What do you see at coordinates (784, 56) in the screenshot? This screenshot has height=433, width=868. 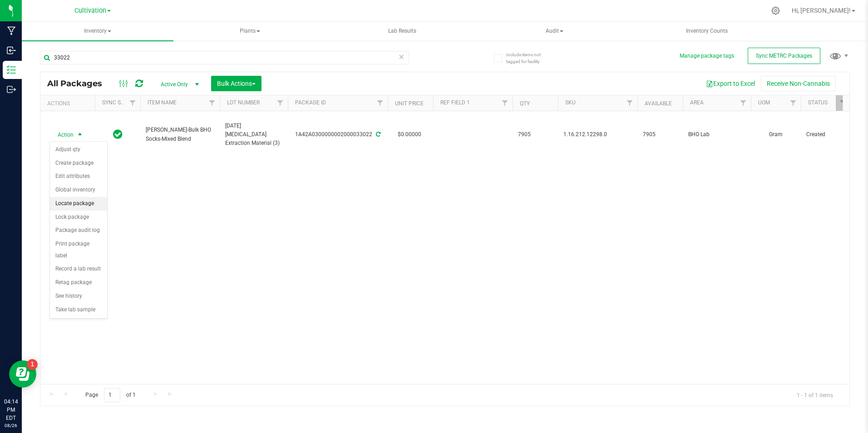 I see `button: Sync METRC Packages` at bounding box center [784, 56].